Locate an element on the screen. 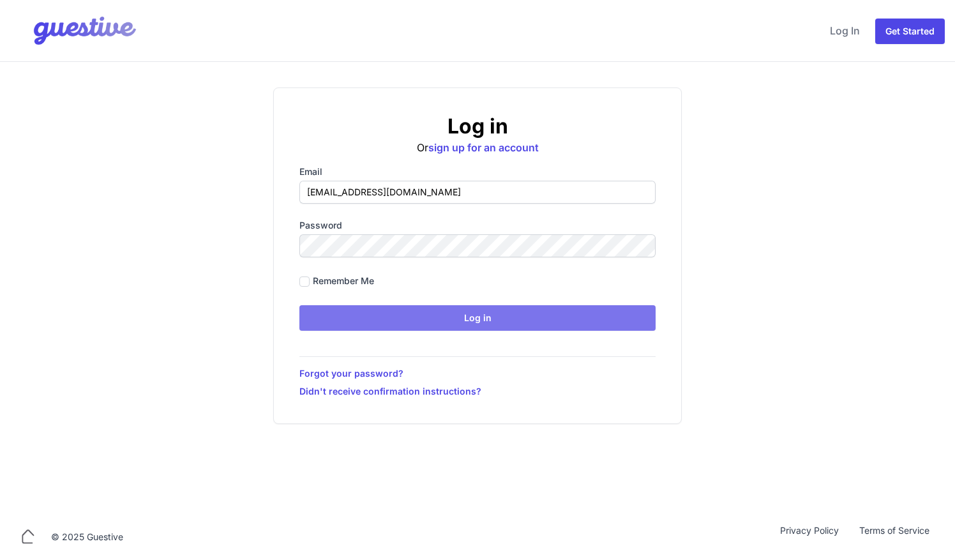 The image size is (955, 560). div: © 2025 Guestive is located at coordinates (87, 537).